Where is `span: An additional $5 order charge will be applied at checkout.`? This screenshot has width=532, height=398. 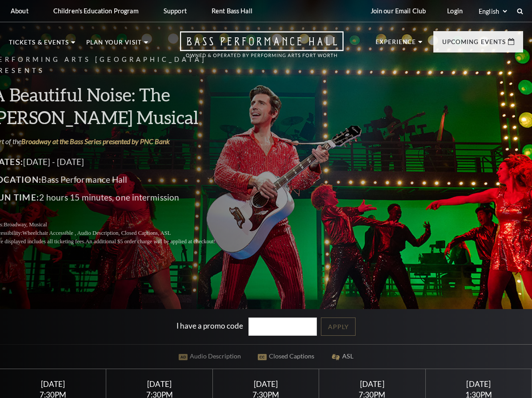 span: An additional $5 order charge will be applied at checkout. is located at coordinates (167, 242).